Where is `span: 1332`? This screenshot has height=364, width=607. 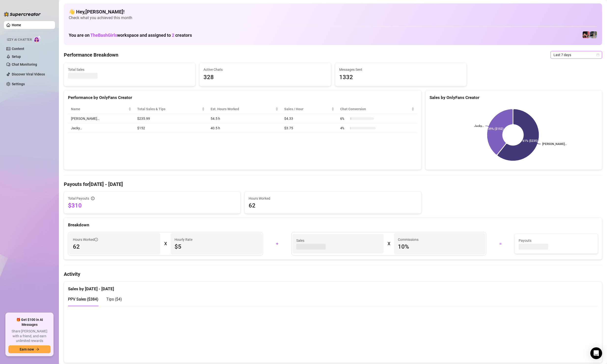
span: 1332 is located at coordinates (401, 78).